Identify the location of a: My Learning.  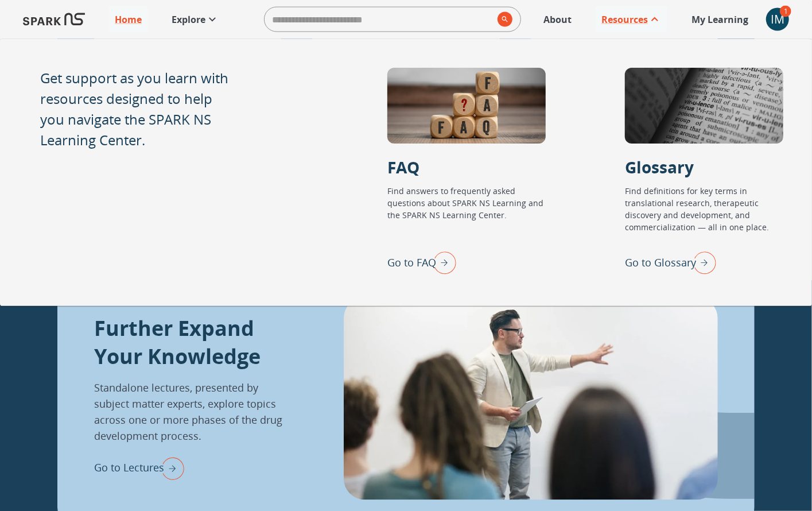
(720, 19).